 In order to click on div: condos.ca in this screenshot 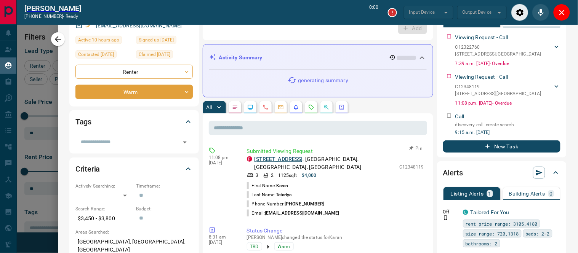, I will do `click(465, 213)`.